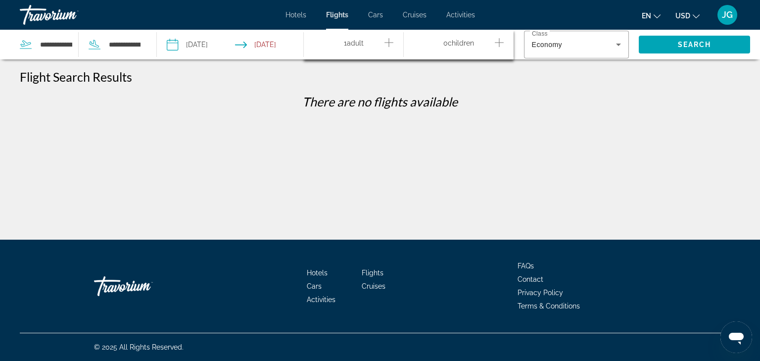 The image size is (760, 361). Describe the element at coordinates (355, 43) in the screenshot. I see `span: Adult` at that location.